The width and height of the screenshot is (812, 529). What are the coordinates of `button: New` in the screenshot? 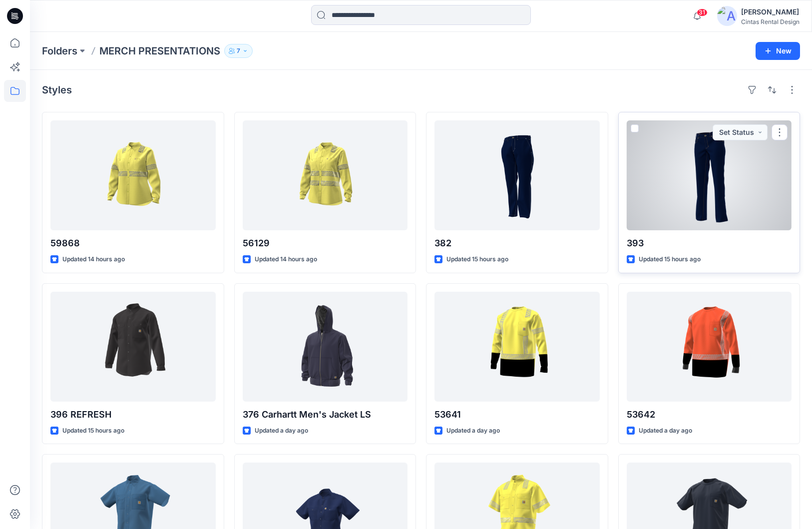 It's located at (777, 51).